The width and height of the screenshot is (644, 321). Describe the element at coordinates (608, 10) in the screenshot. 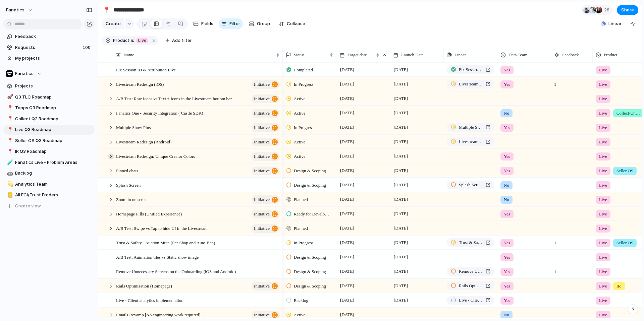

I see `span: 28` at that location.